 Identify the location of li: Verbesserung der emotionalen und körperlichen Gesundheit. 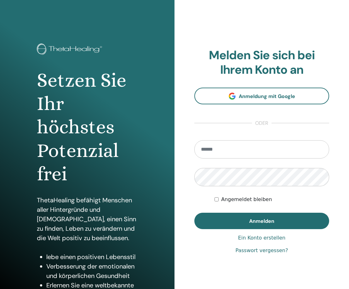
(92, 271).